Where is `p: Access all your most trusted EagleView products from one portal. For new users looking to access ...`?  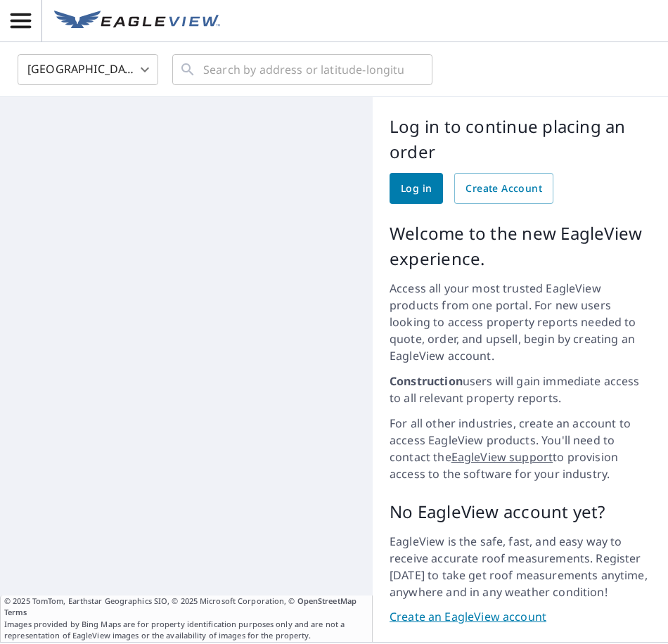 p: Access all your most trusted EagleView products from one portal. For new users looking to access ... is located at coordinates (521, 322).